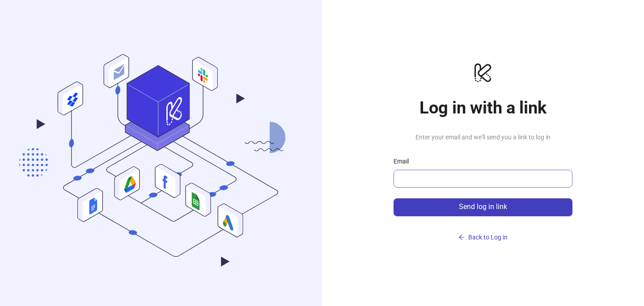 Image resolution: width=644 pixels, height=306 pixels. What do you see at coordinates (482, 179) in the screenshot?
I see `input: Email` at bounding box center [482, 179].